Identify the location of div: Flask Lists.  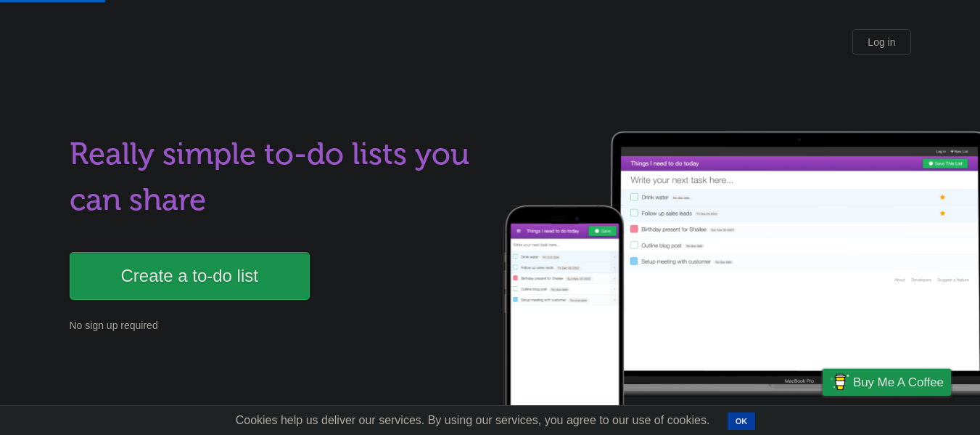
(113, 46).